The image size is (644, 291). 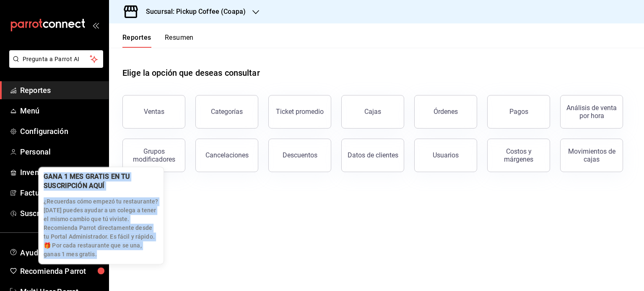 I want to click on div: Análisis de venta por hora, so click(x=592, y=112).